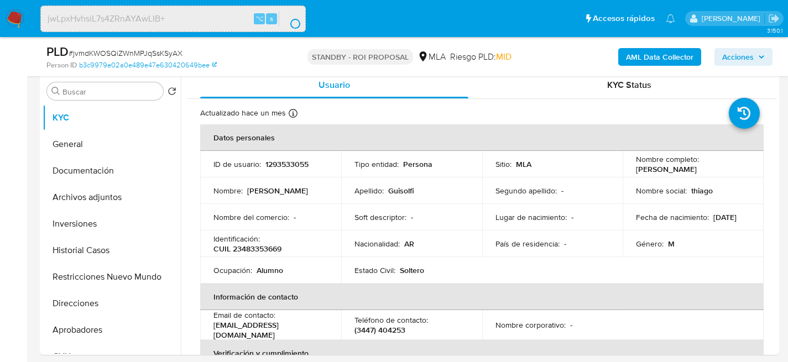  I want to click on button: Volver al orden por defecto, so click(172, 93).